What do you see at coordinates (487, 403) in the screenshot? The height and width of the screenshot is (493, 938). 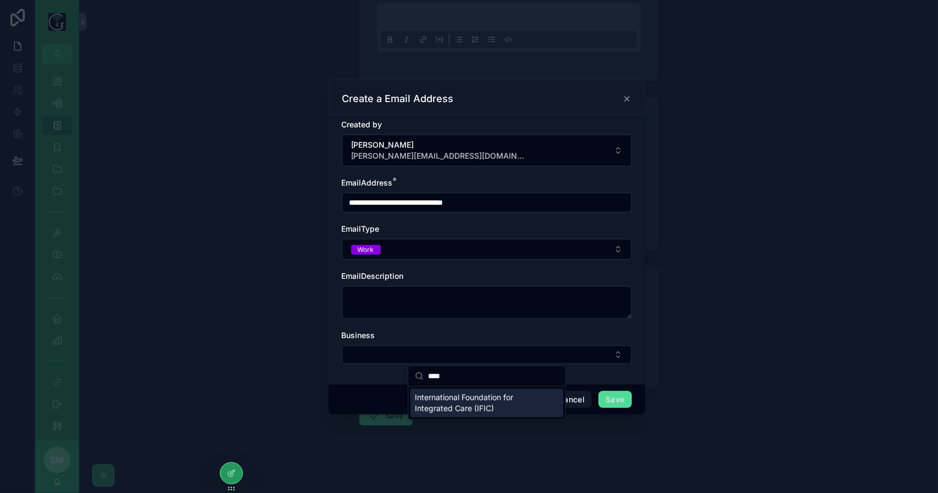 I see `div: Suggestions` at bounding box center [487, 403].